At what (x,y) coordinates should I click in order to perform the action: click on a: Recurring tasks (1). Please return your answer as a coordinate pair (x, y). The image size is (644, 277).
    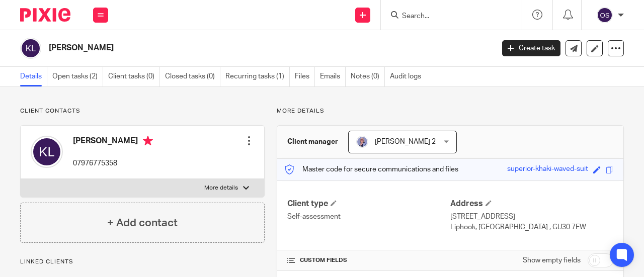
    Looking at the image, I should click on (258, 77).